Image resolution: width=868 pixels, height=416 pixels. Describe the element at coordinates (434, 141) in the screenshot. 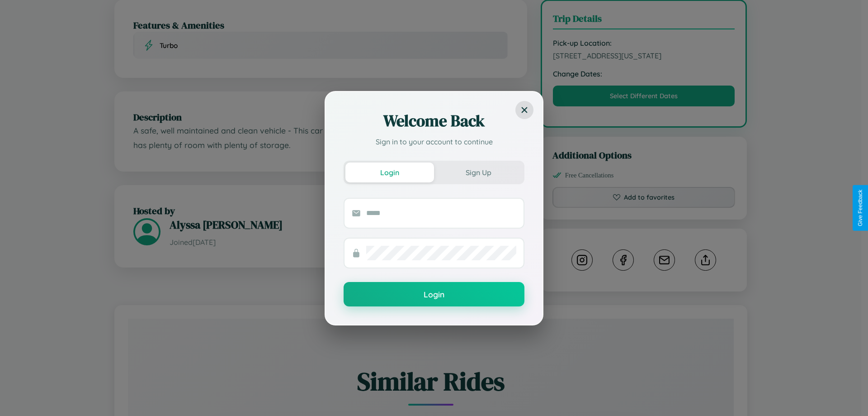

I see `p: Sign in to your account to continue` at that location.